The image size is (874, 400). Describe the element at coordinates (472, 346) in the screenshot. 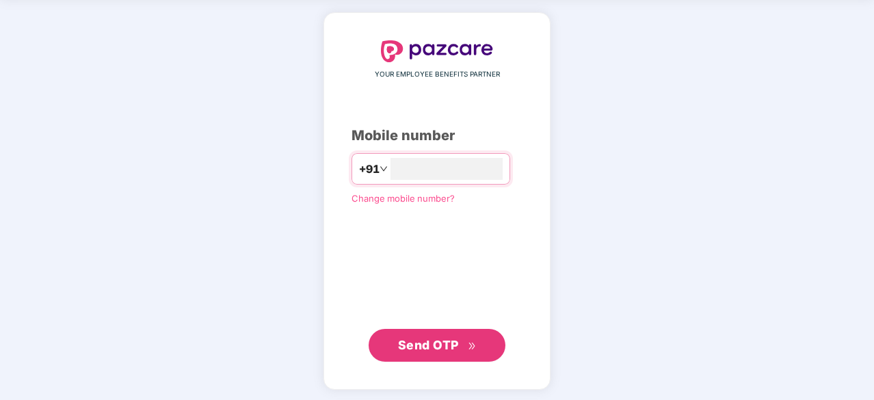

I see `span: double-right` at that location.